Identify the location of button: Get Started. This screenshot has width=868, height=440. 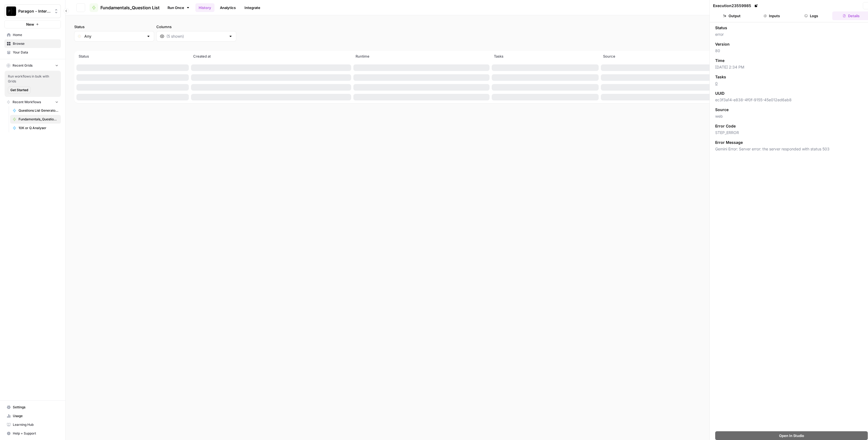
(19, 90).